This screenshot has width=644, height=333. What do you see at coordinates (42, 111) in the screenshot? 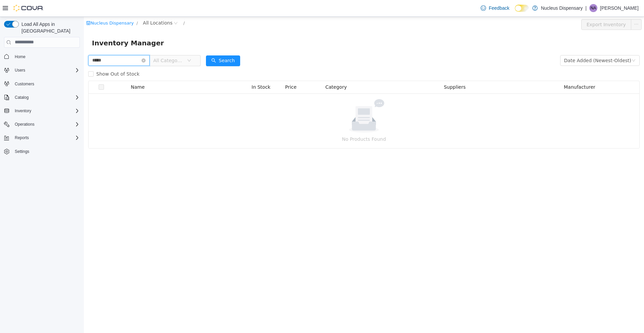
I see `nav: Complex example` at bounding box center [42, 111].